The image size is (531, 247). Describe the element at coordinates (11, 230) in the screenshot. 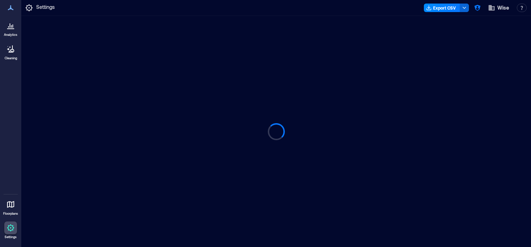

I see `a: Settings` at that location.